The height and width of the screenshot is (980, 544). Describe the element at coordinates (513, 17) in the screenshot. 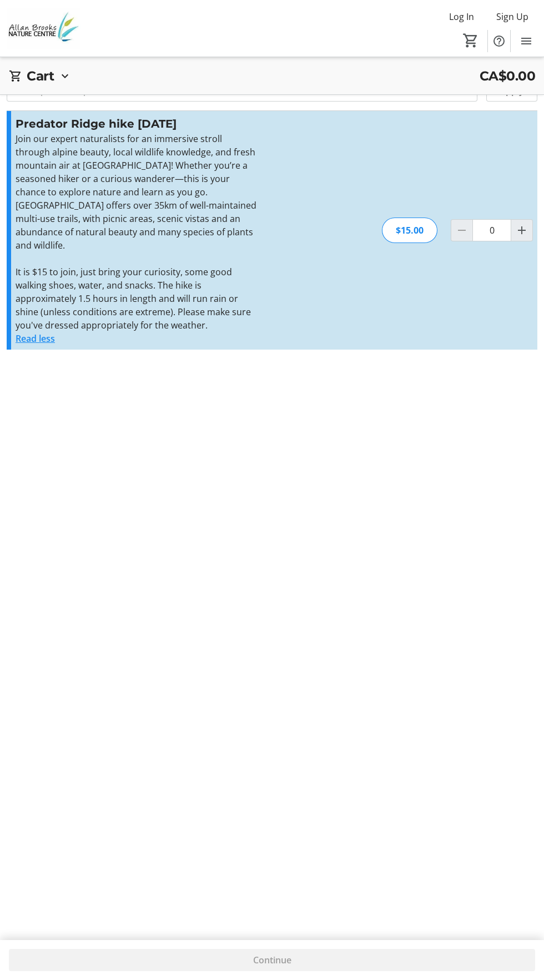

I see `span: Sign Up` at that location.